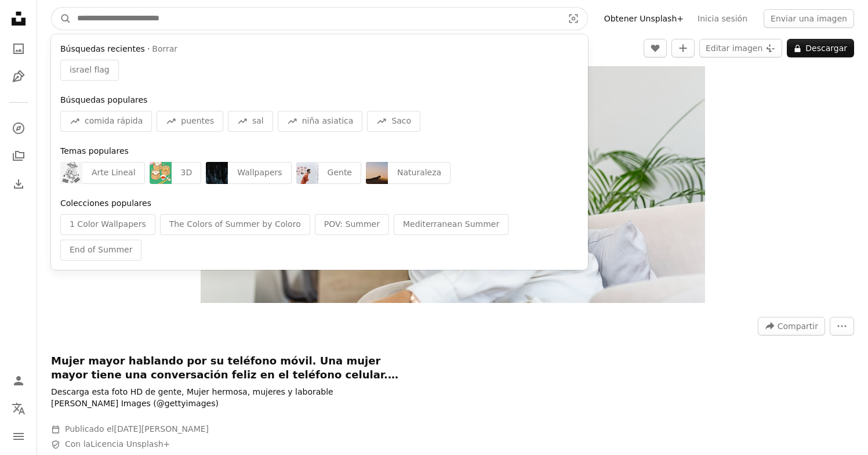 The width and height of the screenshot is (868, 455). Describe the element at coordinates (186, 173) in the screenshot. I see `div: 3D` at that location.